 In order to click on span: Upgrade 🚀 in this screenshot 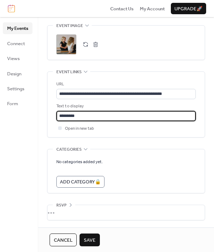, I will do `click(188, 9)`.